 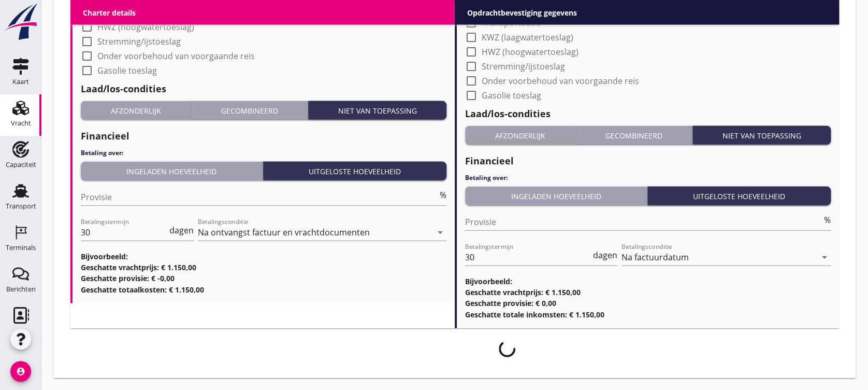 I want to click on div: Capaciteit, so click(x=20, y=164).